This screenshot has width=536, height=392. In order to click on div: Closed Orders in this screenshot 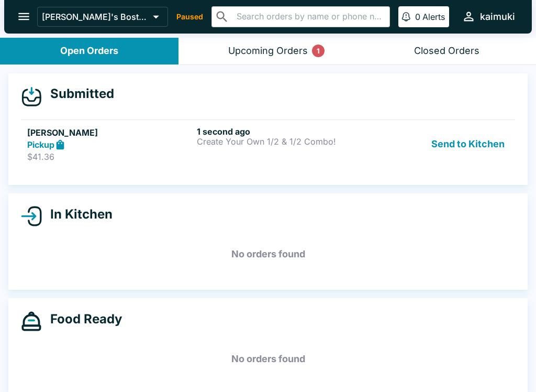, I will do `click(446, 50)`.